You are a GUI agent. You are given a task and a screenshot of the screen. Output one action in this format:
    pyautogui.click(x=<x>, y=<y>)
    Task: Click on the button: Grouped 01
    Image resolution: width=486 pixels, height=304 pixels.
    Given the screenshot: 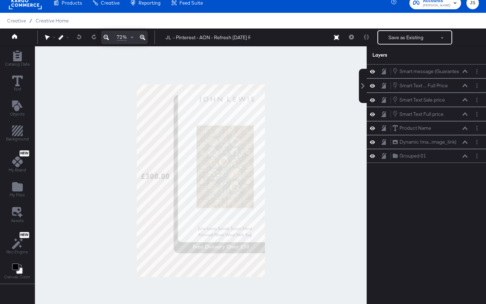 What is the action you would take?
    pyautogui.click(x=410, y=156)
    